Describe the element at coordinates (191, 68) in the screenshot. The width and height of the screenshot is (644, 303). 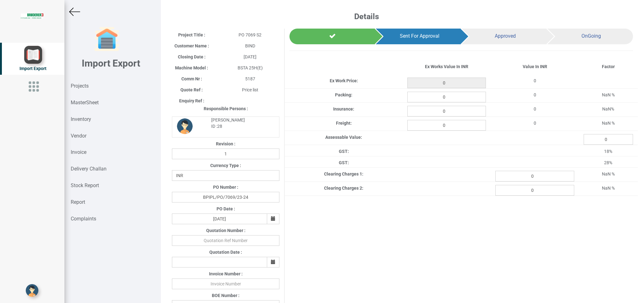
I see `label: Machine Model :` at that location.